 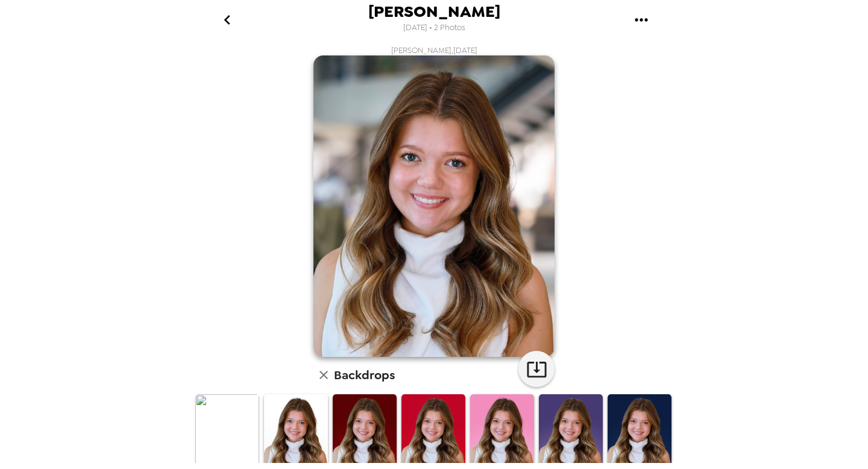 What do you see at coordinates (434, 206) in the screenshot?
I see `img: user` at bounding box center [434, 206].